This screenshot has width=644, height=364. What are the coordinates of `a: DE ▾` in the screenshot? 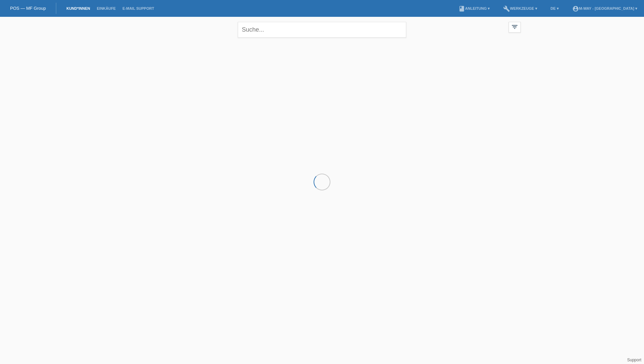 It's located at (554, 8).